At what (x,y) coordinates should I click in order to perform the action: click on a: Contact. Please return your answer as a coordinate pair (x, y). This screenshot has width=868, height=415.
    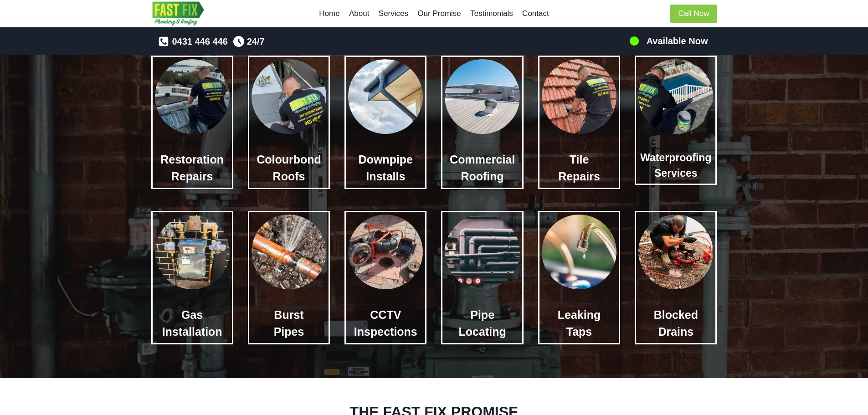
    Looking at the image, I should click on (535, 14).